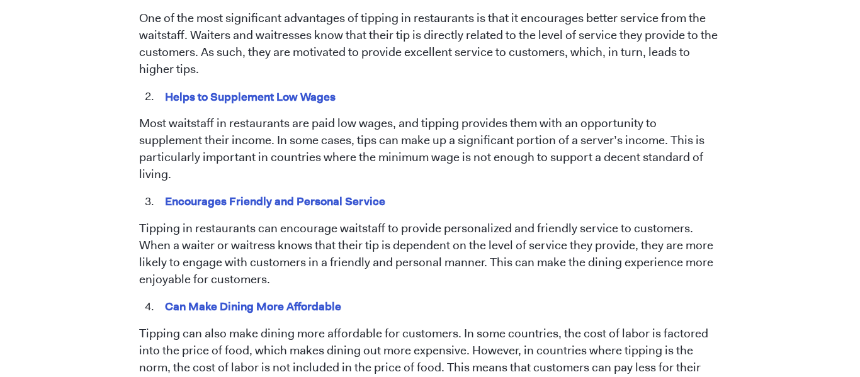  I want to click on mark: Can Make Dining More Affordable, so click(253, 306).